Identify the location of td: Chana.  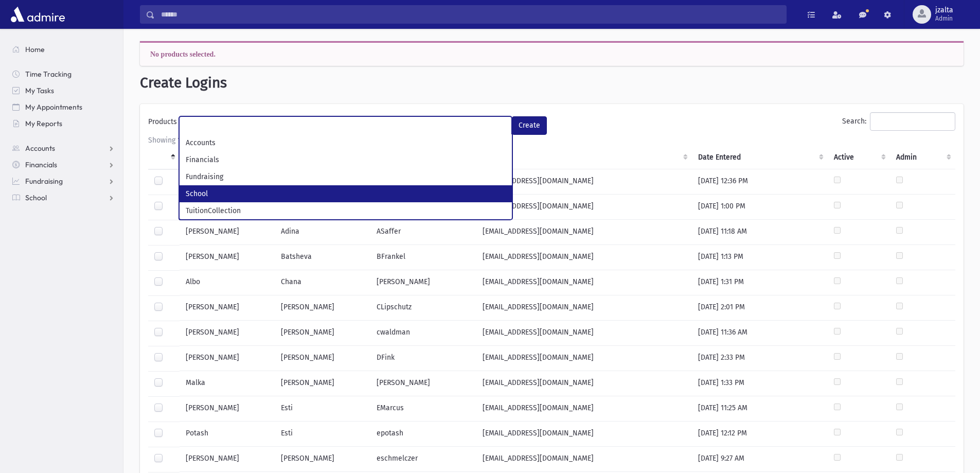
(322, 282).